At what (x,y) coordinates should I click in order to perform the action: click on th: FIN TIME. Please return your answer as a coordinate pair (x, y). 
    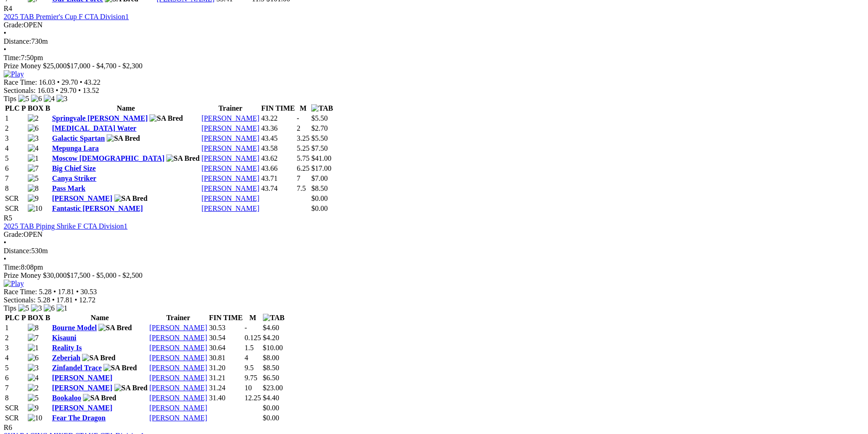
    Looking at the image, I should click on (278, 109).